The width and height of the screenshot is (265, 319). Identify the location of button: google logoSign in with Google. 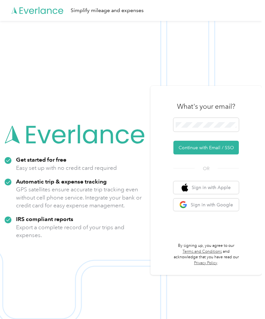
(206, 205).